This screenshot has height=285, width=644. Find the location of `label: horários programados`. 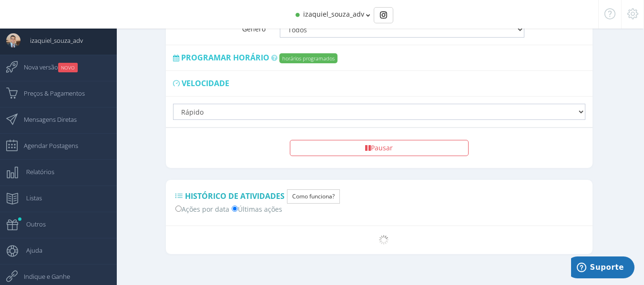

label: horários programados is located at coordinates (308, 58).